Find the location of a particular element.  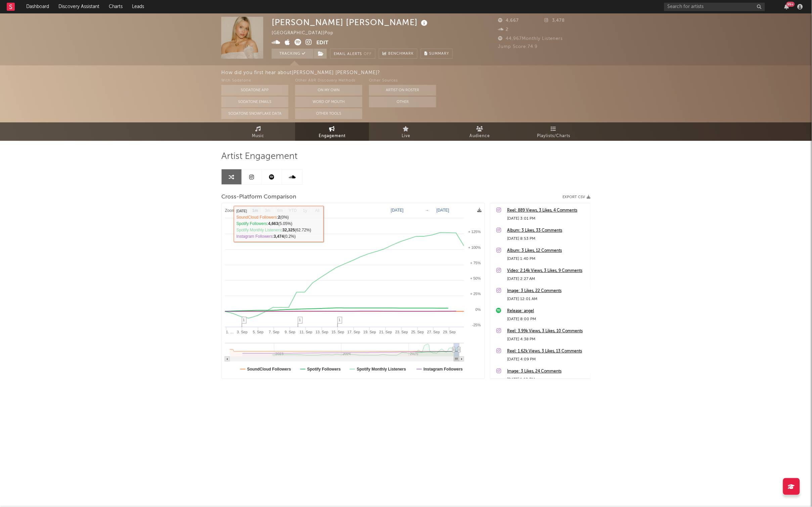

div: 99 + is located at coordinates (790, 4).